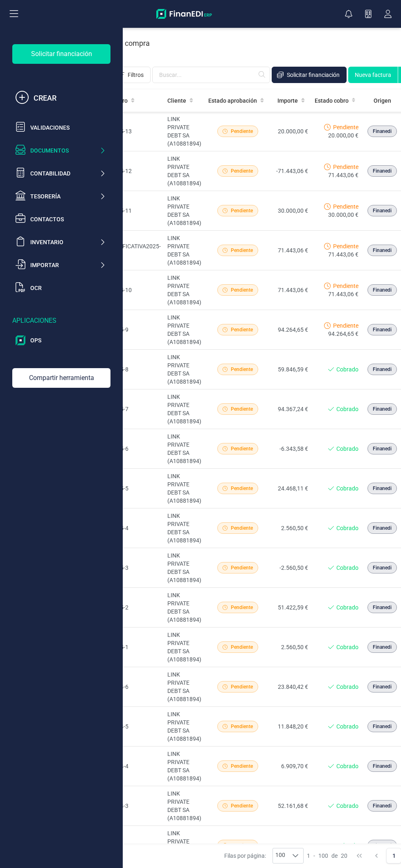 Image resolution: width=401 pixels, height=868 pixels. What do you see at coordinates (68, 288) in the screenshot?
I see `div: OCR` at bounding box center [68, 288].